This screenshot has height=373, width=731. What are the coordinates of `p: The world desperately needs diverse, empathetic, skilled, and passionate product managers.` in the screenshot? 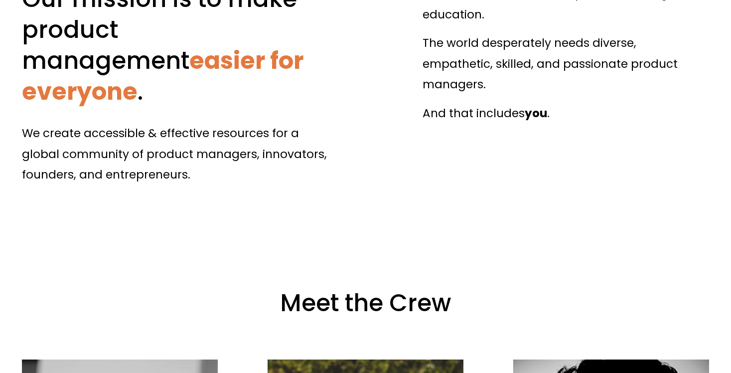 It's located at (566, 64).